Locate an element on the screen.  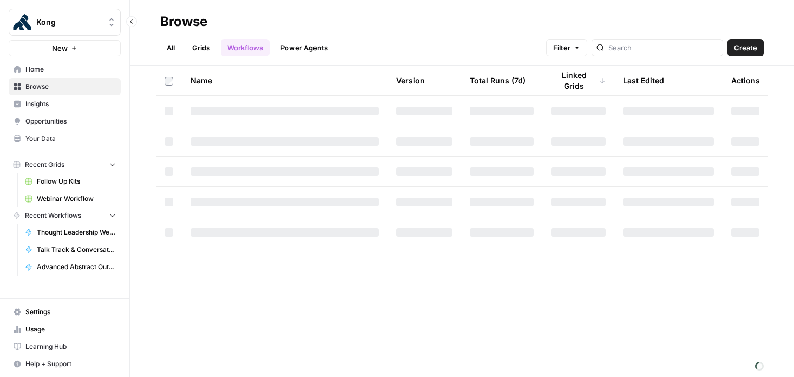
div: Version is located at coordinates (410, 80).